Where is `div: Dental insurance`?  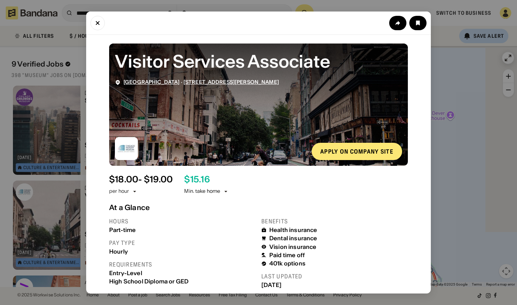 div: Dental insurance is located at coordinates (294, 238).